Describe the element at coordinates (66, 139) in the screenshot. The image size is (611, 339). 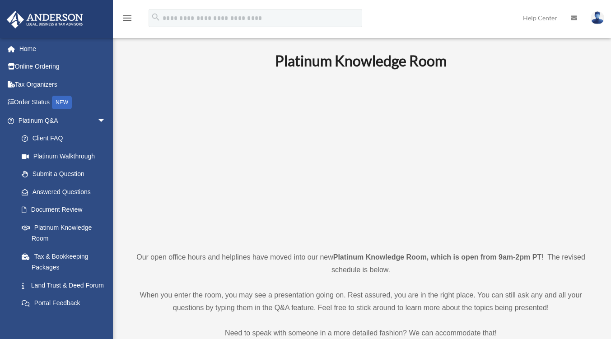
I see `a: Client FAQ` at that location.